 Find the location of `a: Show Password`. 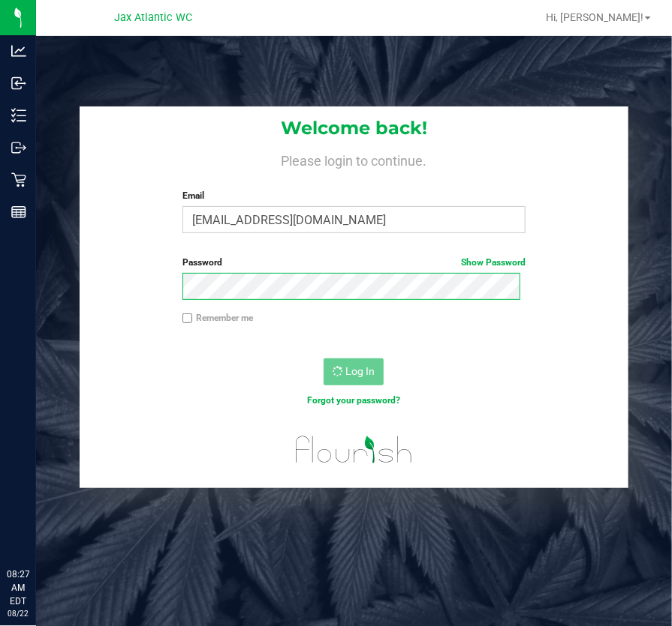

a: Show Password is located at coordinates (493, 262).